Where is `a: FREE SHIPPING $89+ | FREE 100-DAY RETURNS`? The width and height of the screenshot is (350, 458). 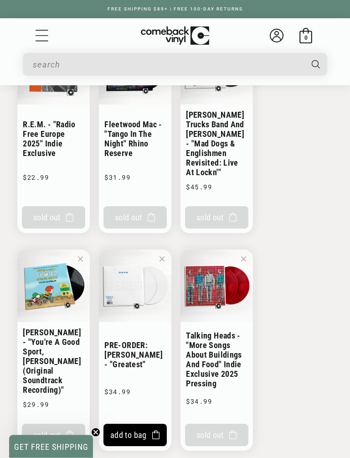 a: FREE SHIPPING $89+ | FREE 100-DAY RETURNS is located at coordinates (175, 9).